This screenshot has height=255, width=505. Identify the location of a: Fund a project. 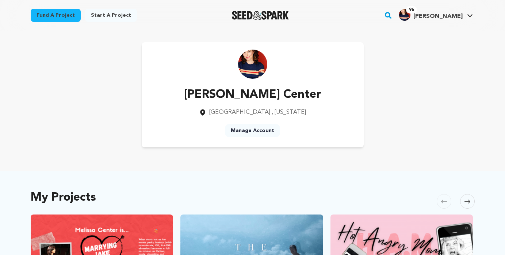
(55, 15).